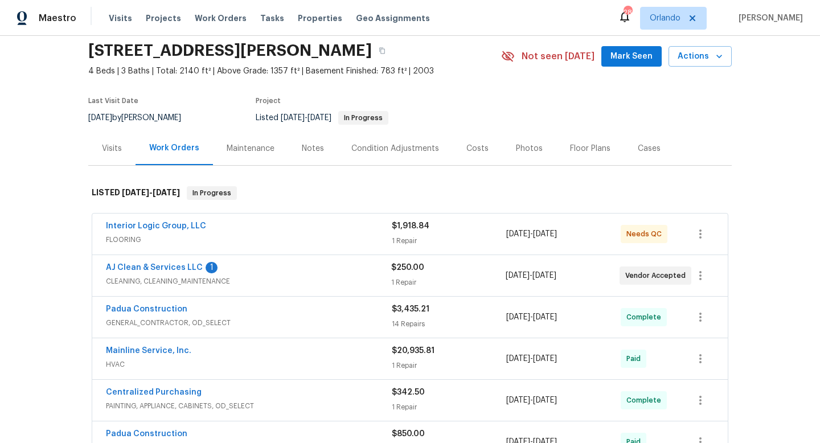 This screenshot has width=820, height=443. What do you see at coordinates (393, 18) in the screenshot?
I see `span: Geo Assignments` at bounding box center [393, 18].